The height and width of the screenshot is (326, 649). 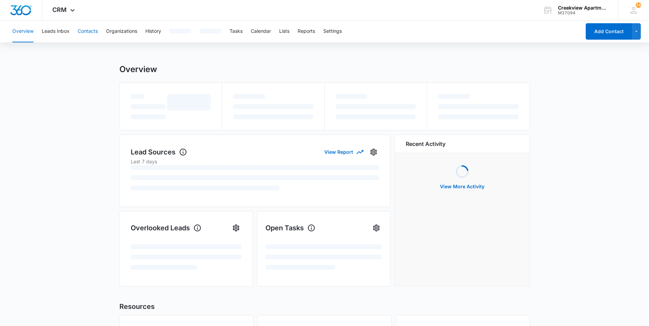 I want to click on button: Tasks, so click(x=236, y=31).